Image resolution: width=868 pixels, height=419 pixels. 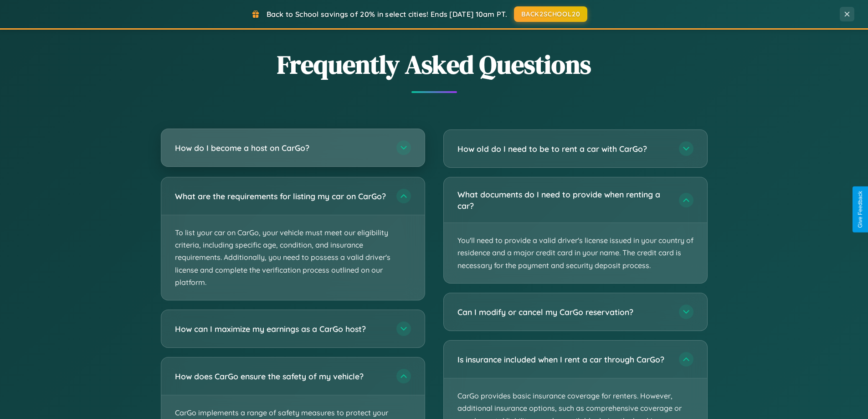 I want to click on h3: Is insurance included when I rent a car through CarGo?, so click(x=564, y=360).